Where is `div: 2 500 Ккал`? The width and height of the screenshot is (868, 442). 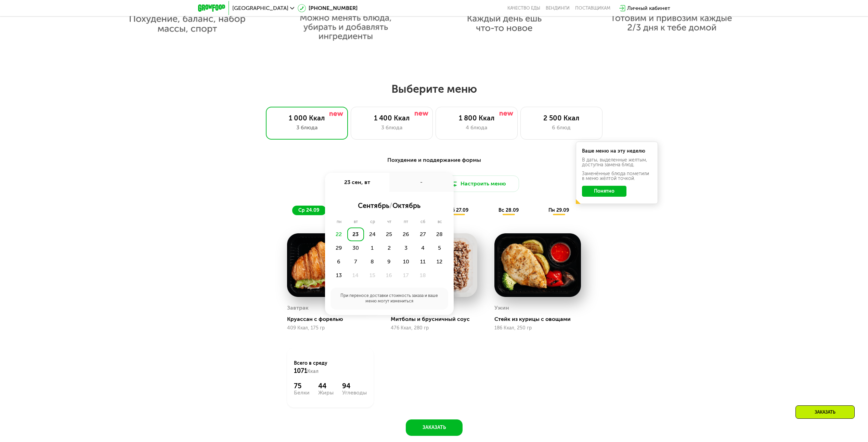 div: 2 500 Ккал is located at coordinates (561, 118).